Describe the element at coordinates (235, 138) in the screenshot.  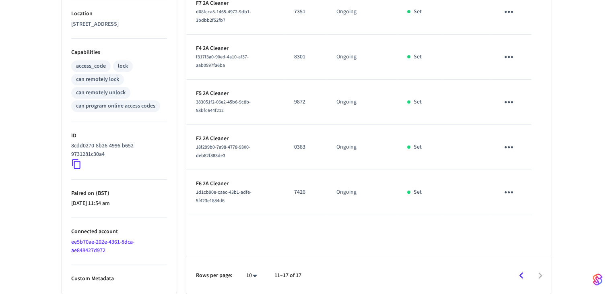
I see `p: F2 2A Cleaner` at that location.